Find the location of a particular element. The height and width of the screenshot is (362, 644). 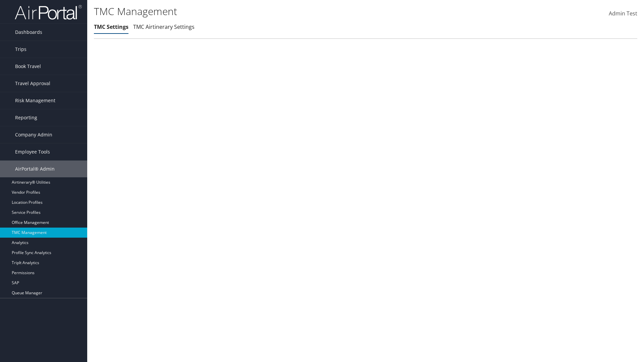

span: Reporting is located at coordinates (26, 118).